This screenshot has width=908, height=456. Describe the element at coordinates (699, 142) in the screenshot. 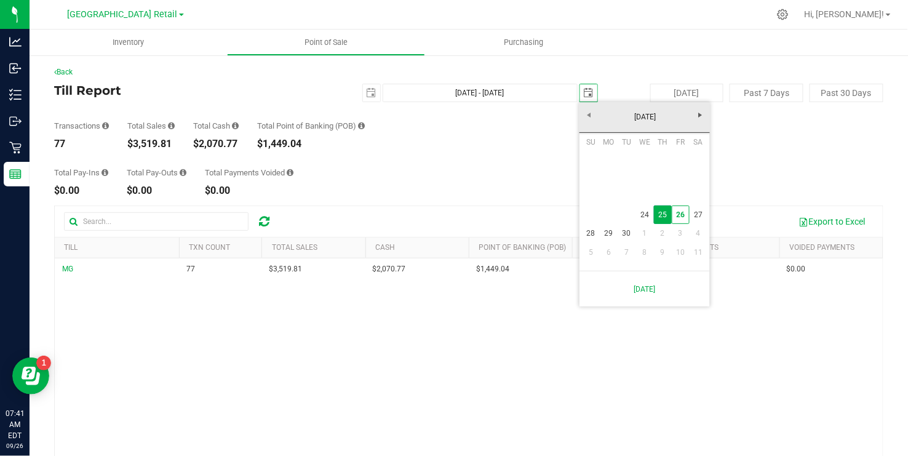

I see `th: Saturday` at that location.